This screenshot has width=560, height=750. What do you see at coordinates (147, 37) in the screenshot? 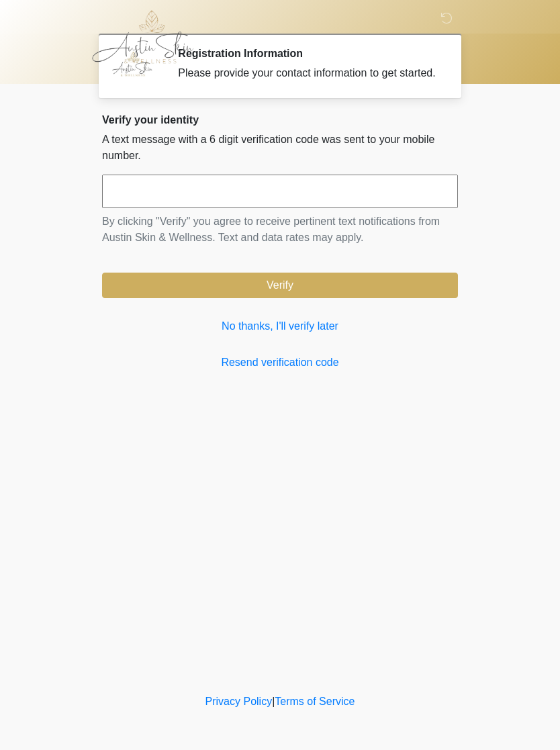
I see `img: Austin Skin & Wellness Logo` at bounding box center [147, 37].